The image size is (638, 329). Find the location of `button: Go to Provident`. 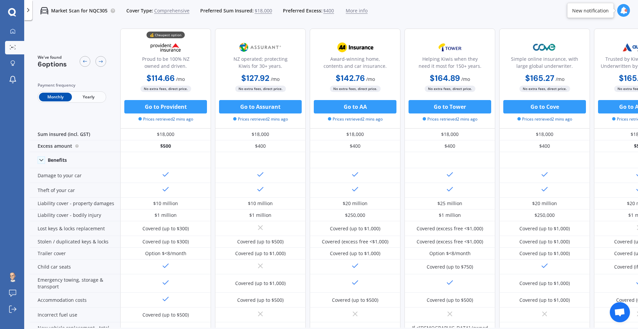

button: Go to Provident is located at coordinates (166, 107).